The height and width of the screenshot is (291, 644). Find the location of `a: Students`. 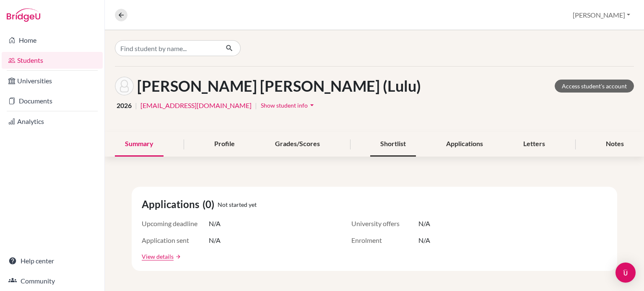

a: Students is located at coordinates (52, 60).